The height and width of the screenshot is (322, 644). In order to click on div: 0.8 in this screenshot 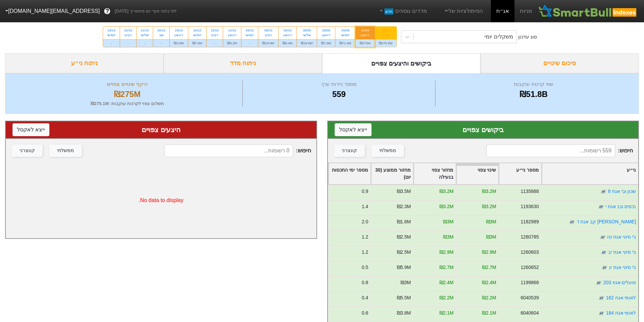, I will do `click(365, 282)`.